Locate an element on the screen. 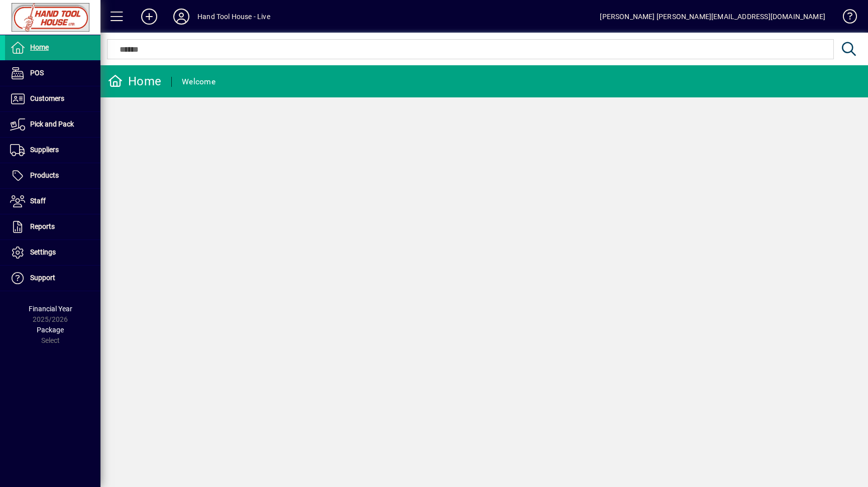 The width and height of the screenshot is (868, 487). span: Reports is located at coordinates (42, 227).